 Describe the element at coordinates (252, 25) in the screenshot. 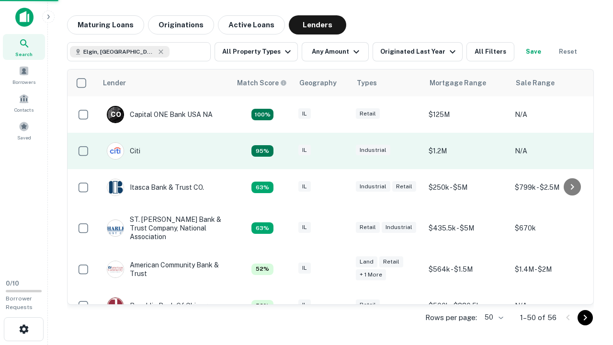

I see `button: Active Loans` at that location.